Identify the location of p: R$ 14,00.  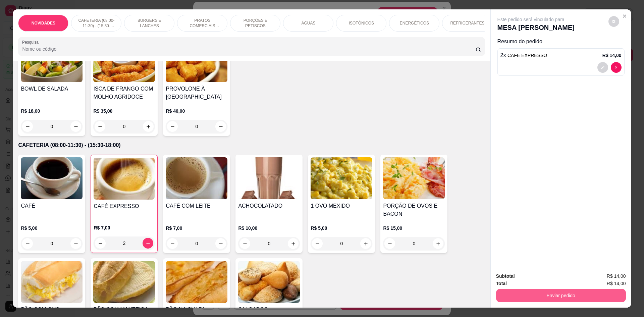
(612, 56).